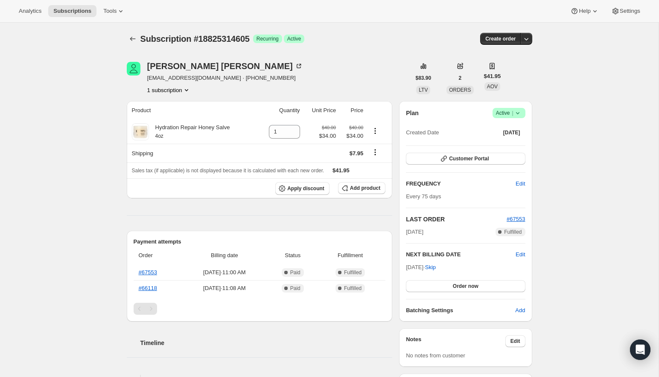 The height and width of the screenshot is (377, 659). Describe the element at coordinates (516, 219) in the screenshot. I see `button: #67553` at that location.